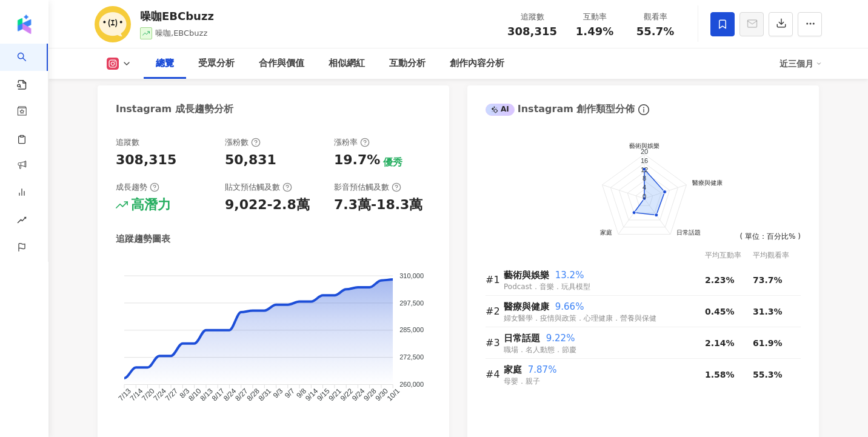  Describe the element at coordinates (218, 394) in the screenshot. I see `tspan: 8/17` at that location.